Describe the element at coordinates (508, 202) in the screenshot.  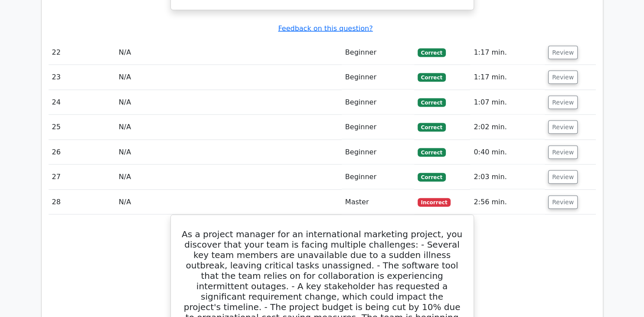
I see `td: 2:56 min.` at that location.